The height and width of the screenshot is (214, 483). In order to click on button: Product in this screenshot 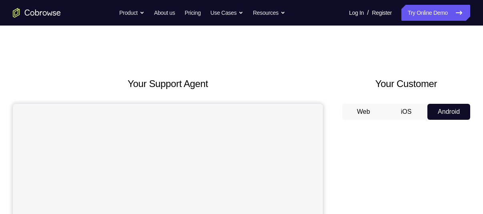, I will do `click(132, 13)`.